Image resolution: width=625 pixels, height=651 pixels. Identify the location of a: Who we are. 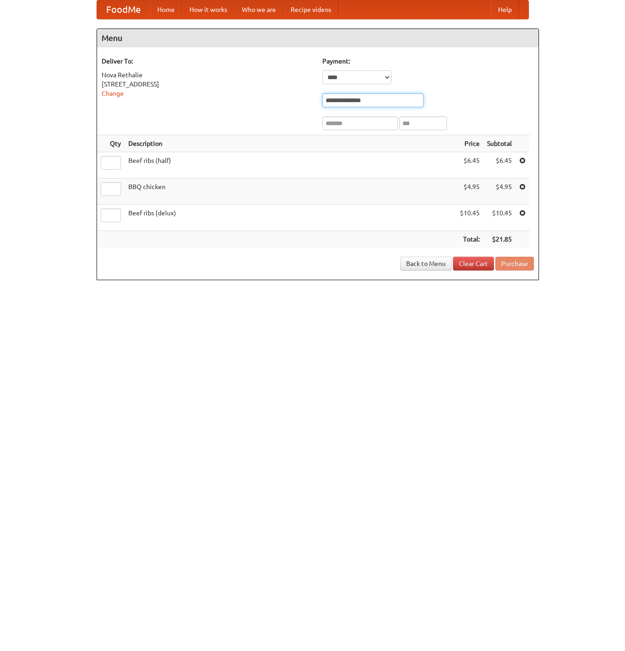
(259, 10).